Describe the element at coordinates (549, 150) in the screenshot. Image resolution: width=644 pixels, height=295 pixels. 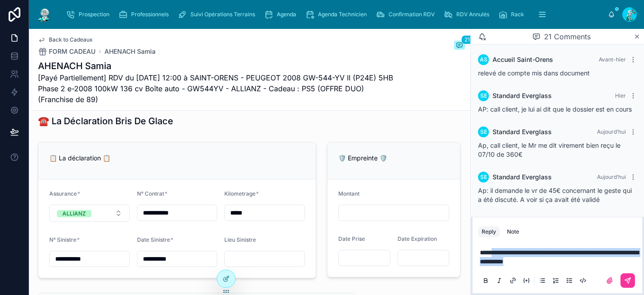
I see `span: Ap, call client, le Mr me dit virement bien reçu le 07/10 de 360€` at that location.